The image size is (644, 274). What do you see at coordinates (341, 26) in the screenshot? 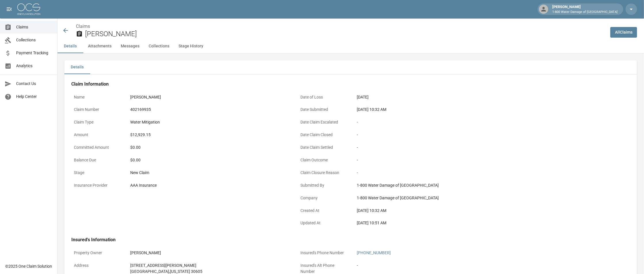
I see `nav: breadcrumb` at bounding box center [341, 26].